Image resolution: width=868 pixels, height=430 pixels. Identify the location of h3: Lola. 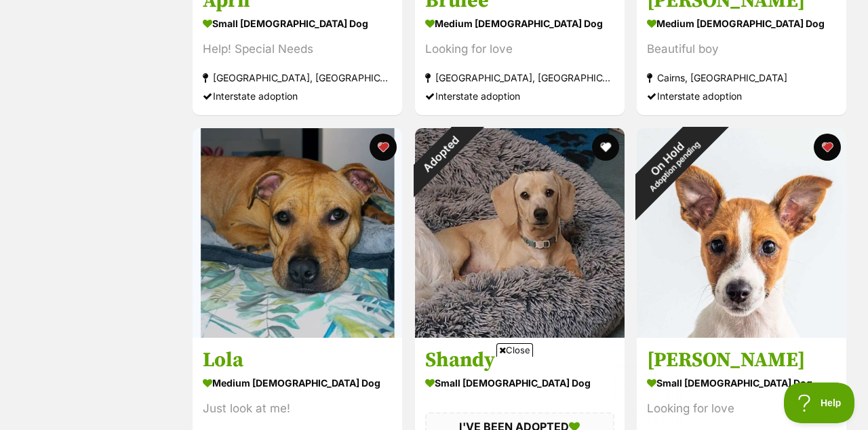
(297, 360).